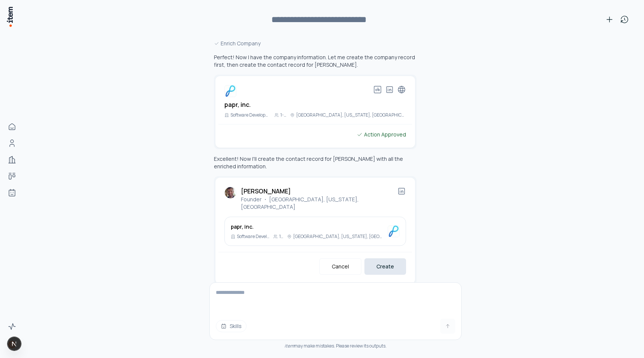 This screenshot has width=644, height=358. I want to click on a: People, so click(12, 143).